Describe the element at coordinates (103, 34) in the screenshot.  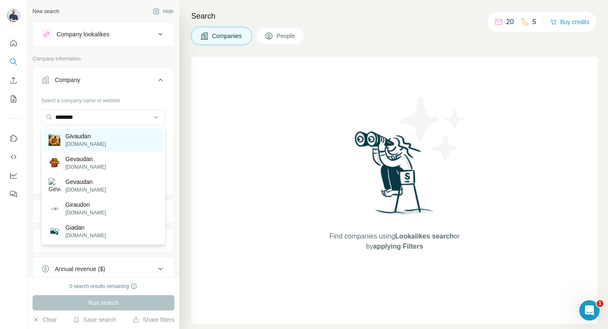
I see `button: Company lookalikes` at that location.